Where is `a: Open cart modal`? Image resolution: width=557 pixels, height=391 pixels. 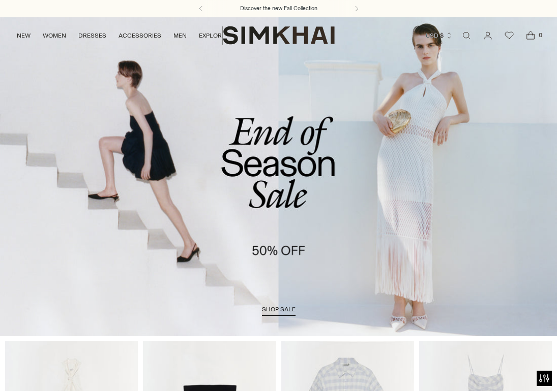
a: Open cart modal is located at coordinates (530, 36).